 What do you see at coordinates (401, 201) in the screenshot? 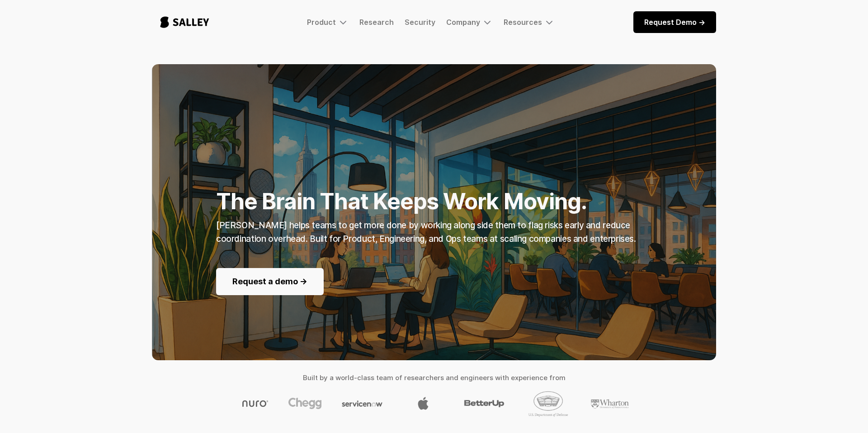
I see `strong: The Brain That Keeps Work Moving.` at bounding box center [401, 201].